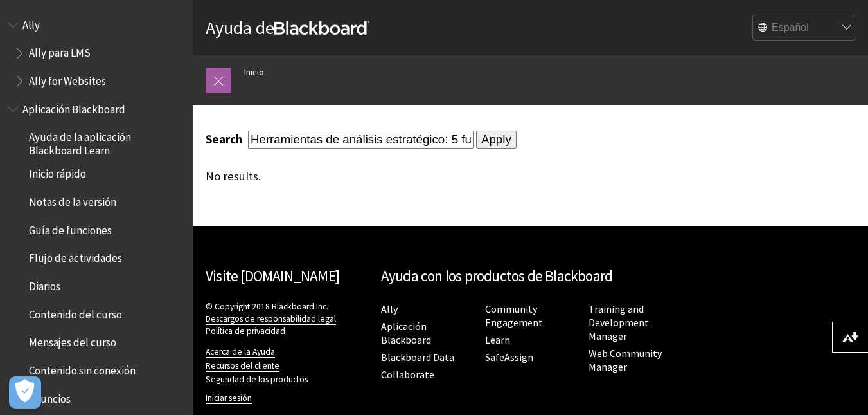 This screenshot has width=868, height=415. I want to click on a: Iniciar sesión, so click(229, 398).